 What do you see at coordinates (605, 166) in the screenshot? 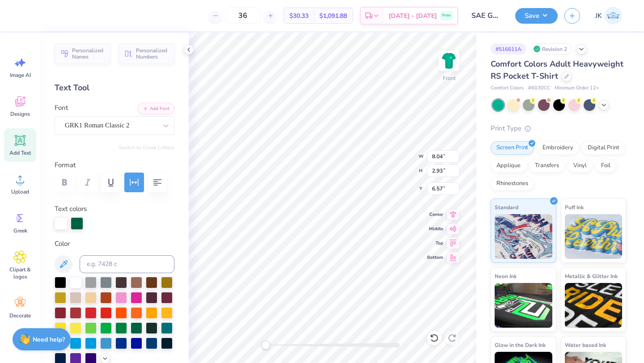
I see `div: Foil` at bounding box center [605, 166].